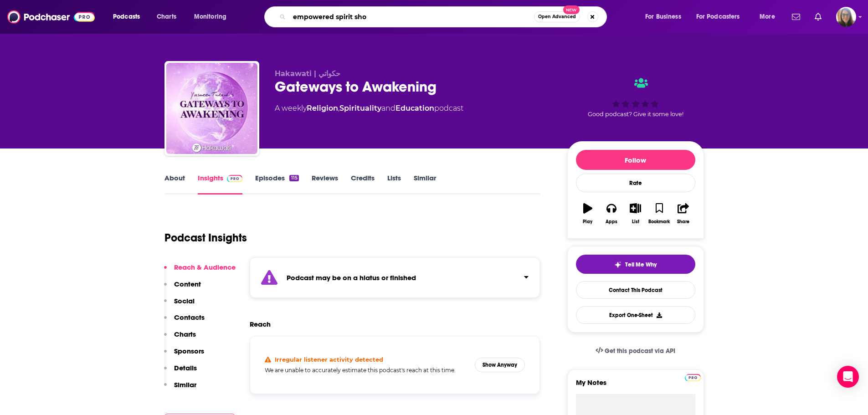 The width and height of the screenshot is (868, 415). Describe the element at coordinates (636, 222) in the screenshot. I see `div: List` at that location.